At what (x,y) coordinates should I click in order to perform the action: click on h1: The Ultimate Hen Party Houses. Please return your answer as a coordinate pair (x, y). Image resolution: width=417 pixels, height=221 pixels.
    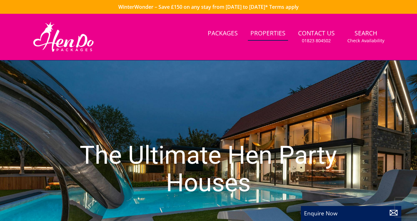
    Looking at the image, I should click on (208, 169).